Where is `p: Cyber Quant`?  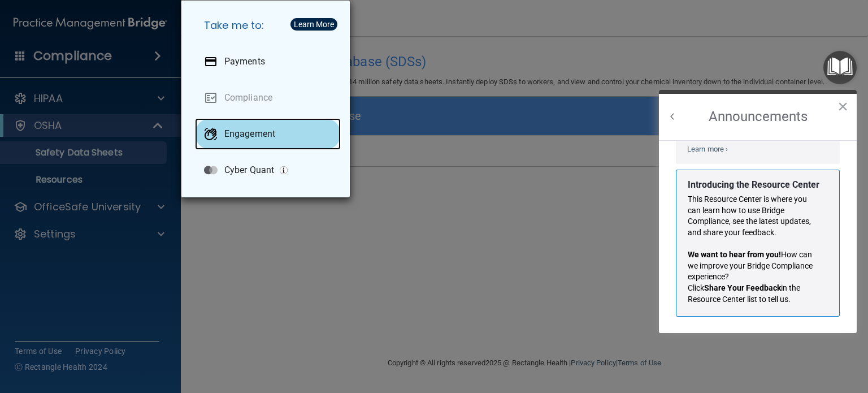 p: Cyber Quant is located at coordinates (249, 170).